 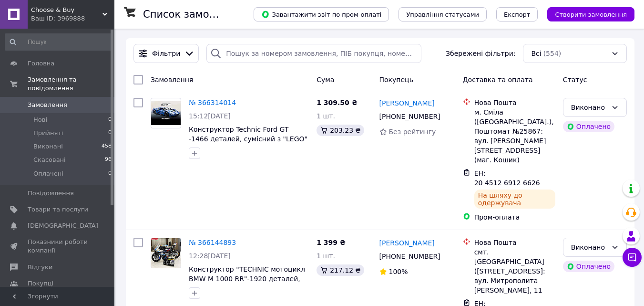 What do you see at coordinates (515, 199) in the screenshot?
I see `div: На шляху до одержувача` at bounding box center [515, 199].